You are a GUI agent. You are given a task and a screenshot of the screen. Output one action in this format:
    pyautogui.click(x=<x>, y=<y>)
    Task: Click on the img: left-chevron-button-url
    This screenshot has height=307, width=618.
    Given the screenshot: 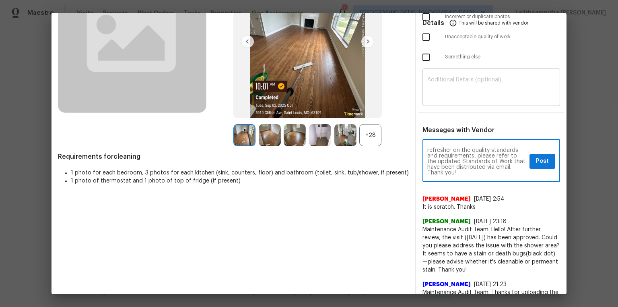 What is the action you would take?
    pyautogui.click(x=247, y=41)
    